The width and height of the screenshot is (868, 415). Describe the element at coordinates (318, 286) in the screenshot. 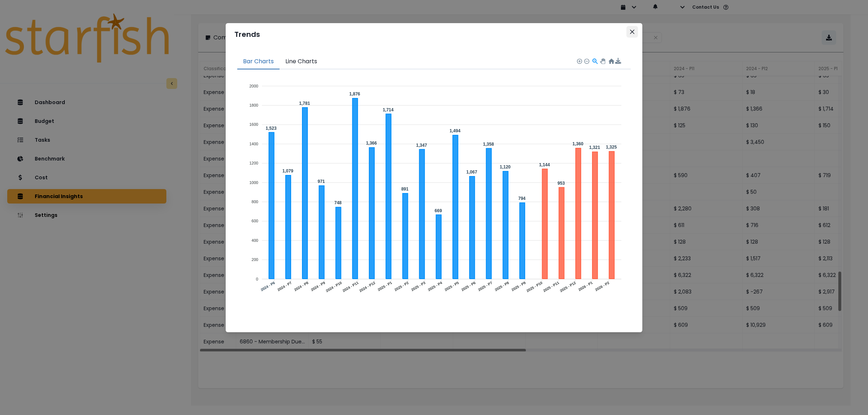

I see `tspan: 2024 - P9` at that location.